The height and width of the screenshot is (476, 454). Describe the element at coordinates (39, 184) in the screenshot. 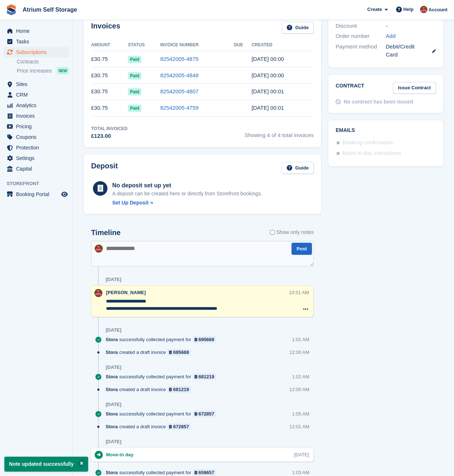

I see `span: Storefront` at that location.